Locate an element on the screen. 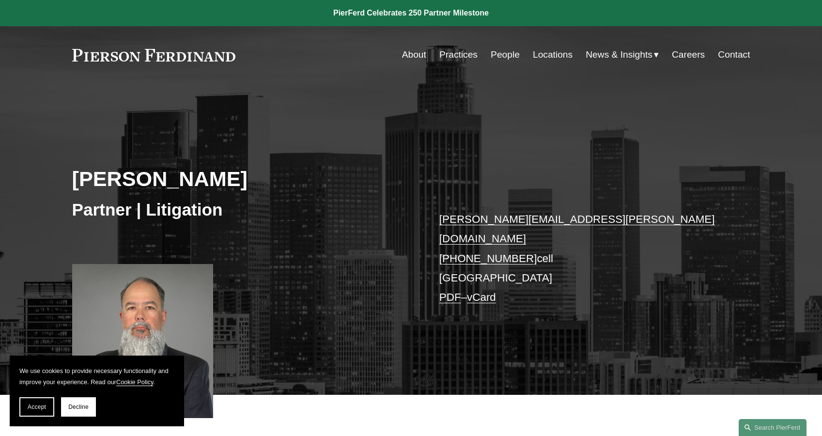 The width and height of the screenshot is (822, 436). a: Cookie Policy is located at coordinates (135, 382).